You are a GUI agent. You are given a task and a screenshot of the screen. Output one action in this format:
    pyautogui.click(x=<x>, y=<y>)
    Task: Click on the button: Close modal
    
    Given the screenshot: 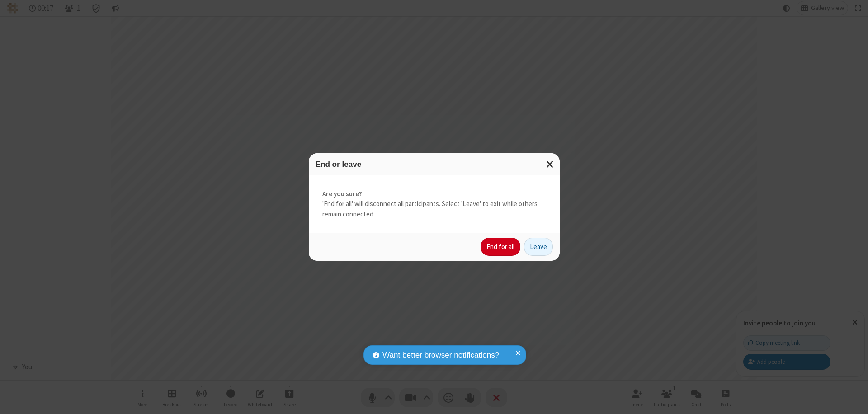 What is the action you would take?
    pyautogui.click(x=550, y=164)
    